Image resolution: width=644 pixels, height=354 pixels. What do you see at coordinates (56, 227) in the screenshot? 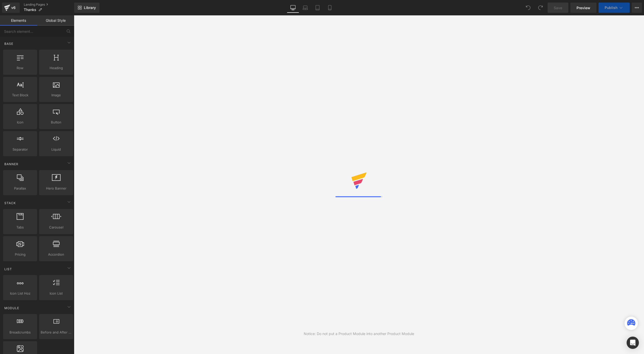
I see `span: Carousel` at bounding box center [56, 227].